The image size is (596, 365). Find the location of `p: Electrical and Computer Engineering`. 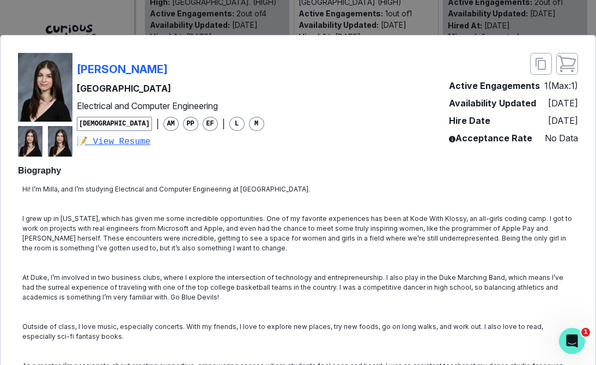

p: Electrical and Computer Engineering is located at coordinates (171, 106).